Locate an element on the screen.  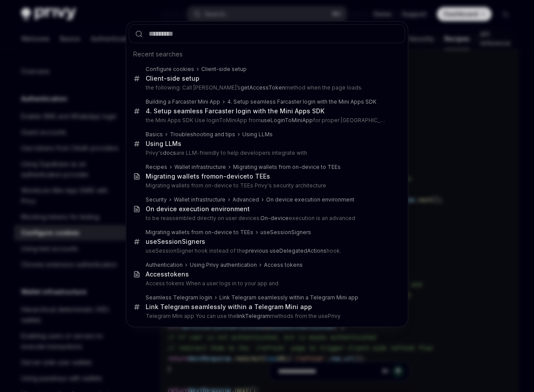
div: Security is located at coordinates (156, 200).